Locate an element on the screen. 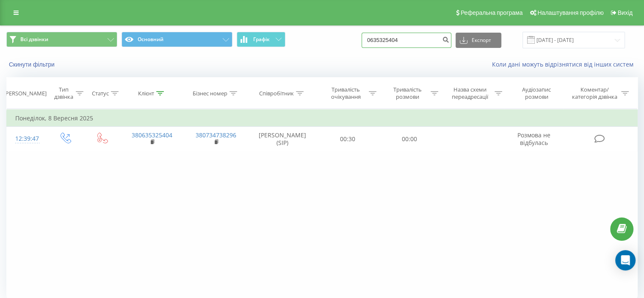  div: Тривалість очікування is located at coordinates (346, 93).